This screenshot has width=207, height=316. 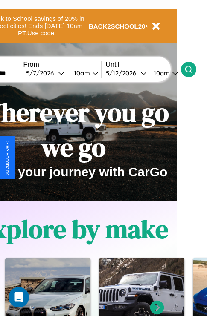 I want to click on div: Open Intercom Messenger, so click(x=19, y=298).